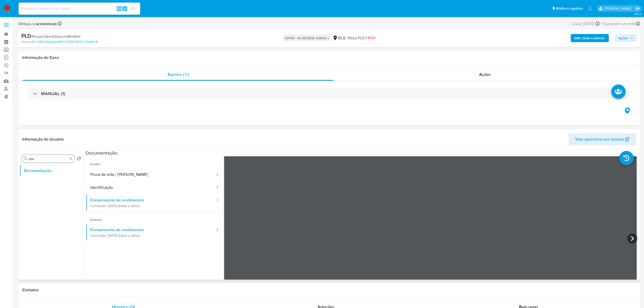 Image resolution: width=644 pixels, height=308 pixels. Describe the element at coordinates (626, 38) in the screenshot. I see `button: Ações` at that location.